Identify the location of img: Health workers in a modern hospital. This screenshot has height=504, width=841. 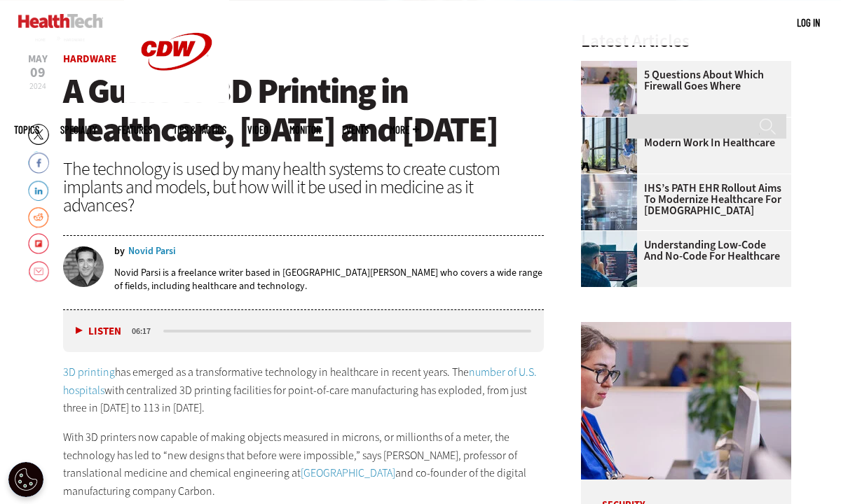
(609, 145).